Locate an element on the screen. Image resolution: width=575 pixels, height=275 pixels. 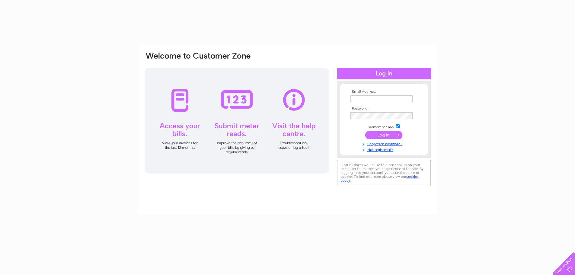
a: Forgotten password? is located at coordinates (385, 143).